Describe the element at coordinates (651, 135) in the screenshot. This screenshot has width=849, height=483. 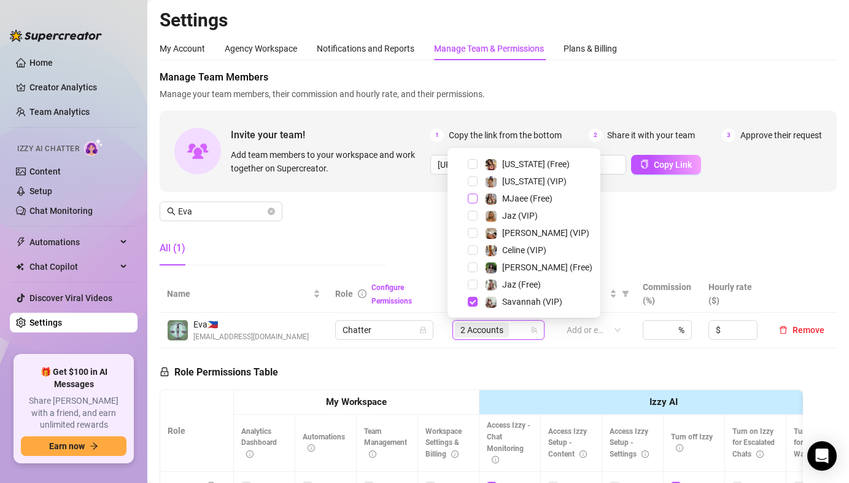
I see `span: Share it with your team` at that location.